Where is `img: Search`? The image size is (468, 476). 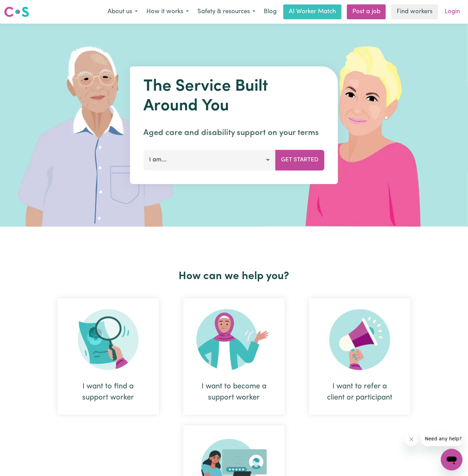 img: Search is located at coordinates (108, 340).